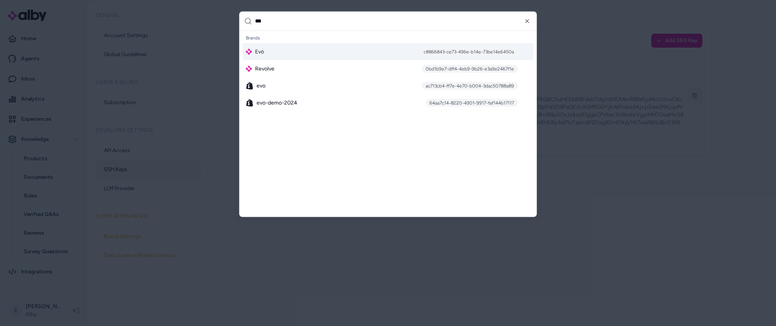 The height and width of the screenshot is (326, 776). Describe the element at coordinates (470, 86) in the screenshot. I see `div: ac713cb4-ff7e-4e70-b004-3dac50788a89` at that location.